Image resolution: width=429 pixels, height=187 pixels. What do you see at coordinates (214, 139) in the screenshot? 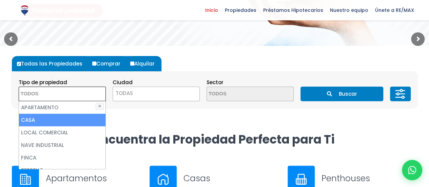
I see `strong: Encuentra la Propiedad Perfecta para Ti` at bounding box center [214, 139].